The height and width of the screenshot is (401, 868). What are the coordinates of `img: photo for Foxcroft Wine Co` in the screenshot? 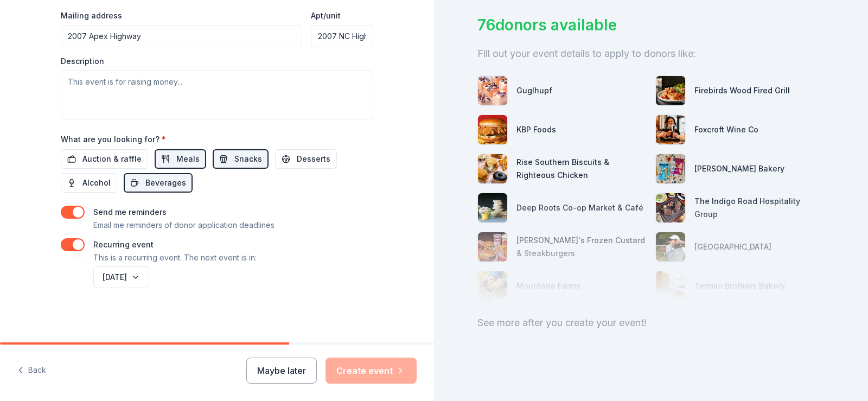 It's located at (670, 130).